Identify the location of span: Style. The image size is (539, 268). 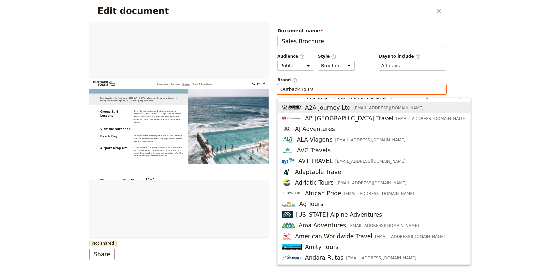
(336, 56).